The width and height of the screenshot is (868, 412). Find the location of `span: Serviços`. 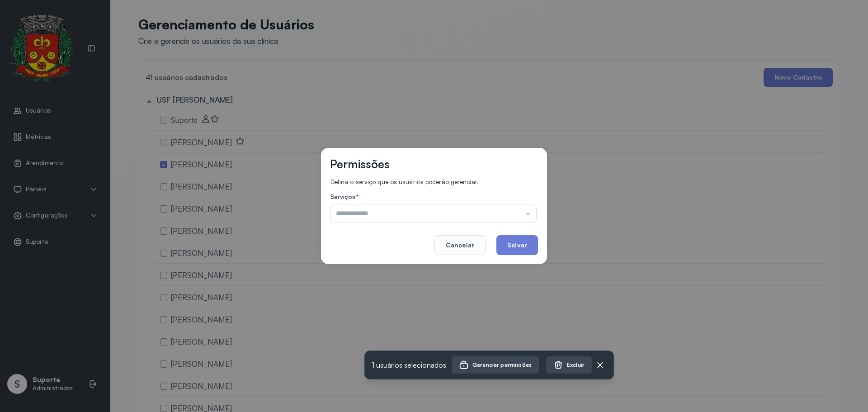

span: Serviços is located at coordinates (343, 197).